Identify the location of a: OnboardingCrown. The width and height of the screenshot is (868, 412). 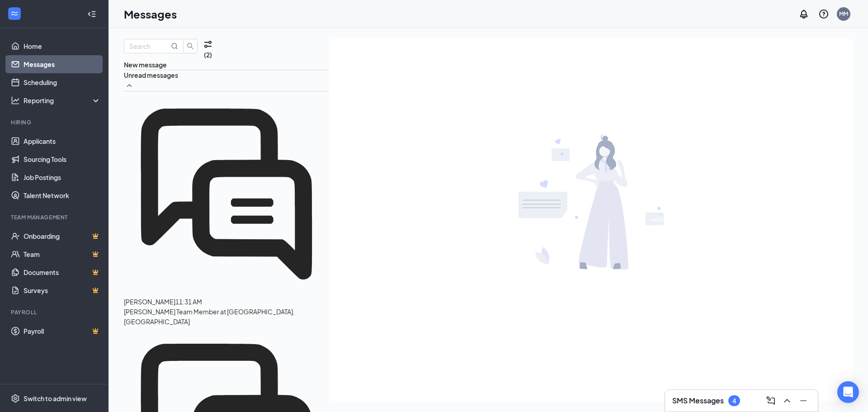
(62, 236).